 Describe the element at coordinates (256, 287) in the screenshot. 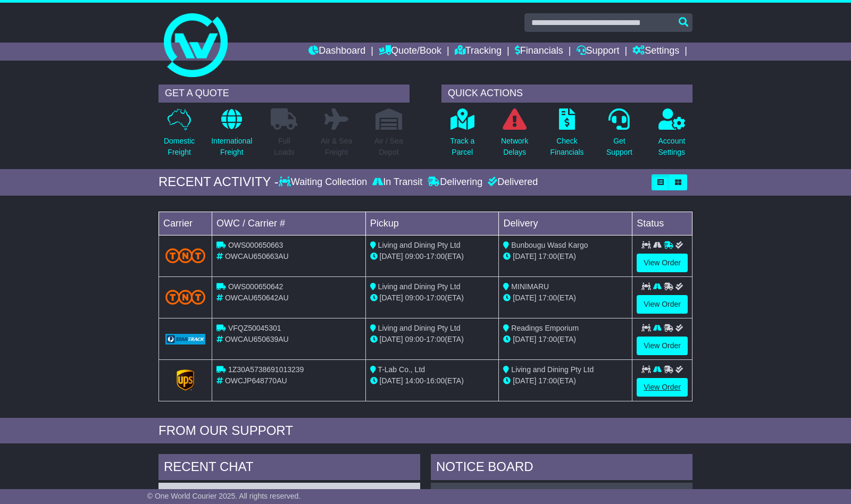

I see `span: OWS000650642` at that location.